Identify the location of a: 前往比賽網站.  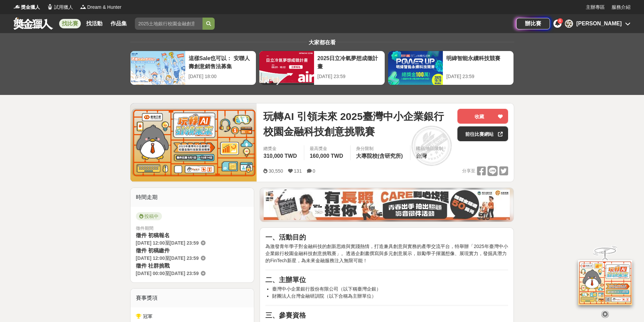
(483, 134).